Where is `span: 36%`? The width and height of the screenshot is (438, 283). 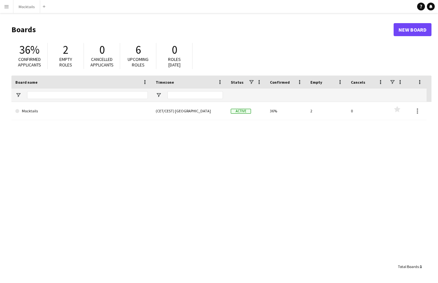 span: 36% is located at coordinates (29, 50).